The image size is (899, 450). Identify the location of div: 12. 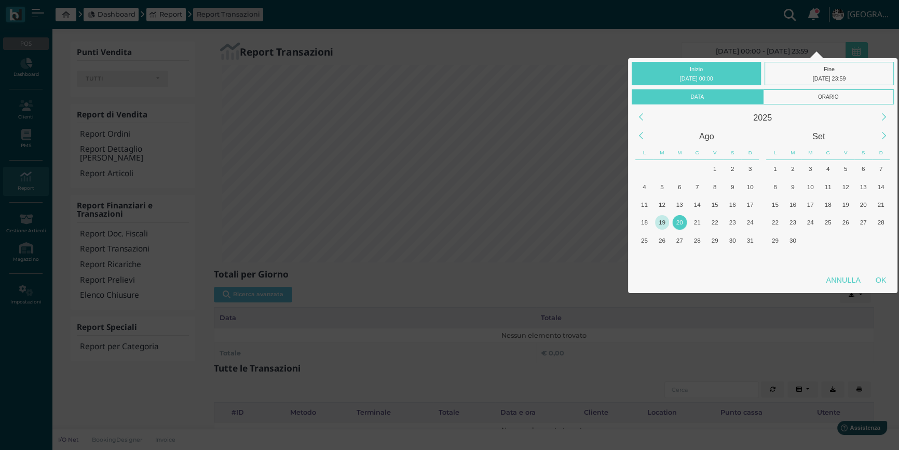
(662, 204).